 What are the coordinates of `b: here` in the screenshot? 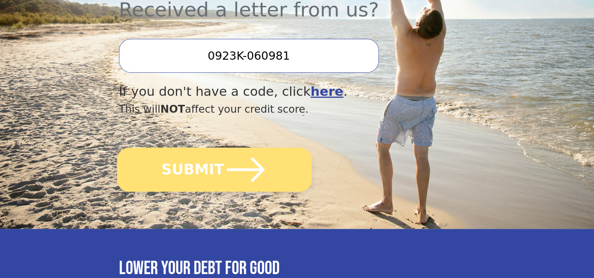 It's located at (327, 91).